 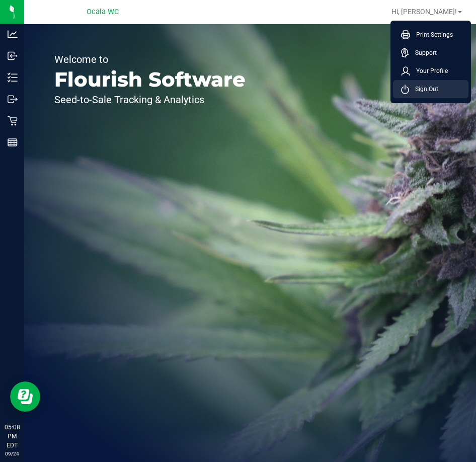 What do you see at coordinates (432, 34) in the screenshot?
I see `span: Print Settings` at bounding box center [432, 34].